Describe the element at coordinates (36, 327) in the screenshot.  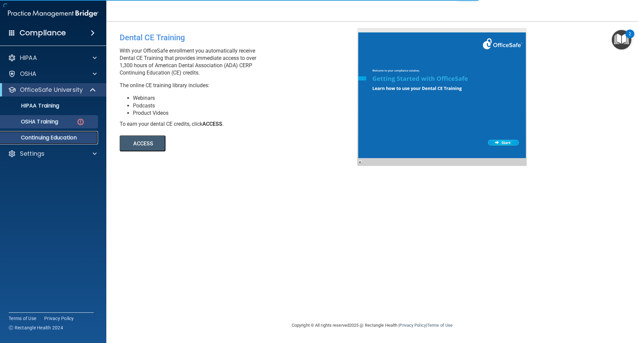
I see `span: Ⓒ Rectangle Health 2024` at that location.